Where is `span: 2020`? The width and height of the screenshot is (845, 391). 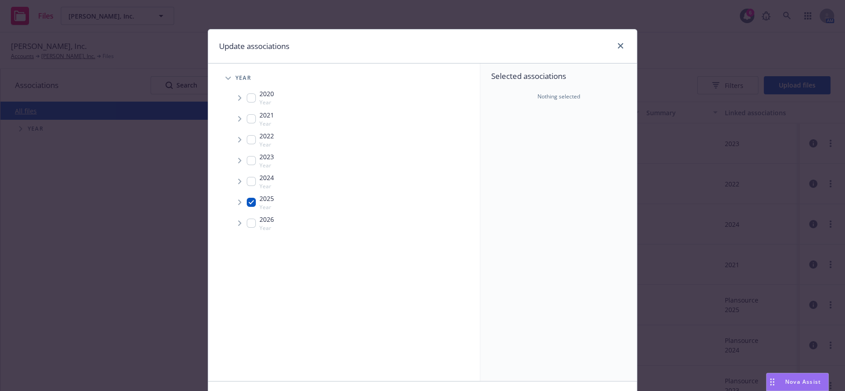
span: 2020 is located at coordinates (267, 93).